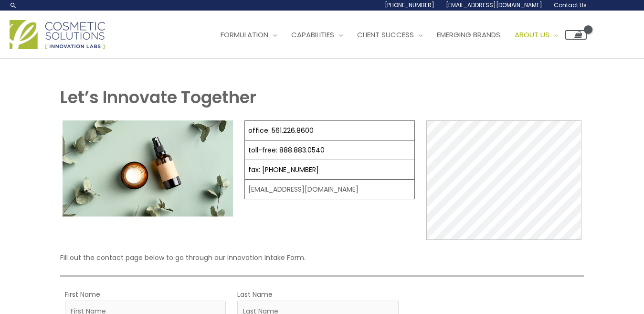 Image resolution: width=644 pixels, height=314 pixels. What do you see at coordinates (322, 258) in the screenshot?
I see `p: Fill out the contact page below to go through our Innovation Intake Form.` at bounding box center [322, 258].